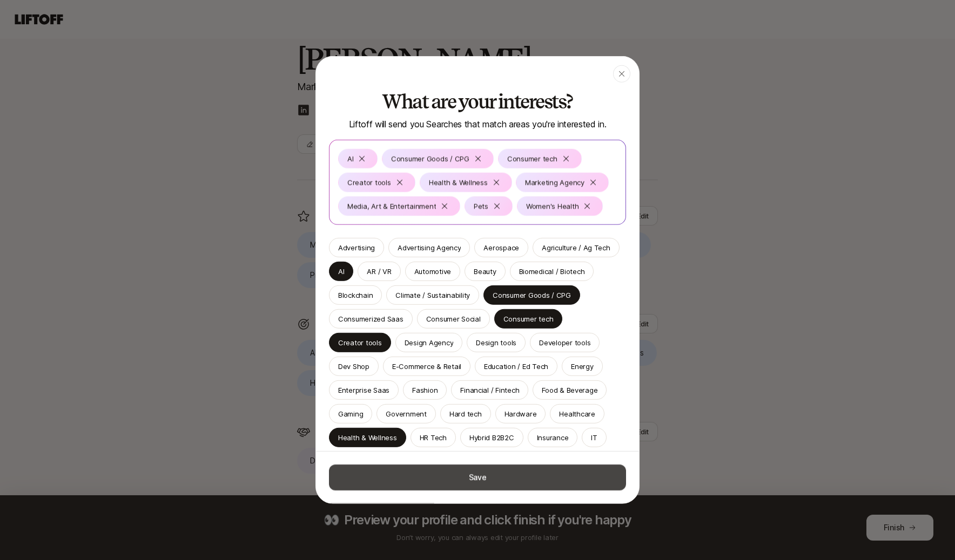 The width and height of the screenshot is (955, 560). I want to click on p: Beauty, so click(485, 271).